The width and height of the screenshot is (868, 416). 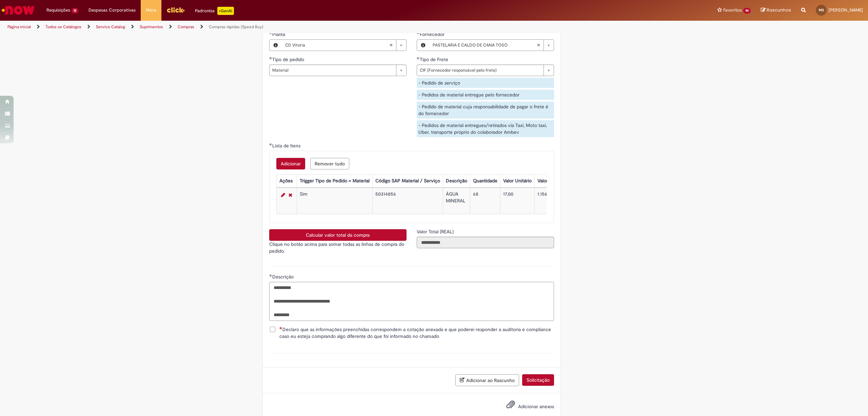 What do you see at coordinates (214, 11) in the screenshot?
I see `div: Padroniza` at bounding box center [214, 11].